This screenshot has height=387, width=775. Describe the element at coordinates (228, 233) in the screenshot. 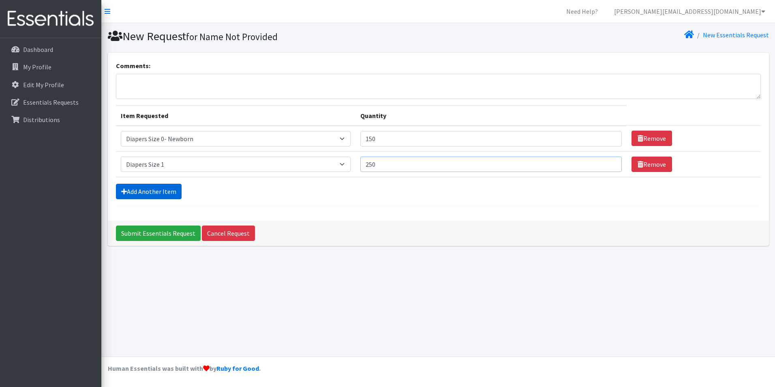

I see `a: Cancel Request` at that location.